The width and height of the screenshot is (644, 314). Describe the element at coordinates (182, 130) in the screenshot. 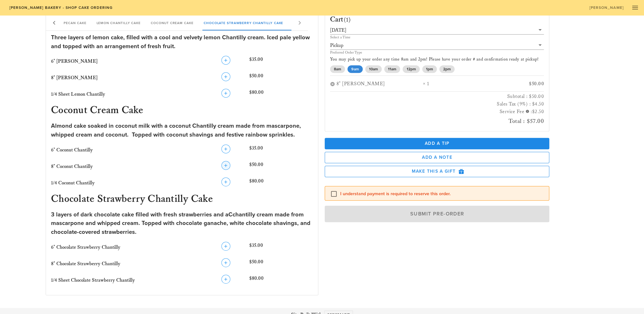

I see `div: Almond cake soaked in coconut milk with a coconut Chantilly cream made from mascarpone, whipped c...` at that location.